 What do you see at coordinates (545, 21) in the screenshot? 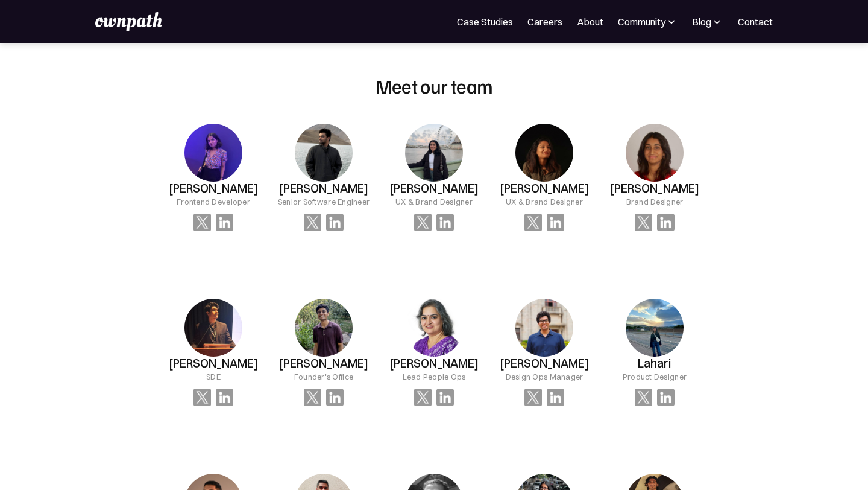
I see `a: Careers` at bounding box center [545, 21].